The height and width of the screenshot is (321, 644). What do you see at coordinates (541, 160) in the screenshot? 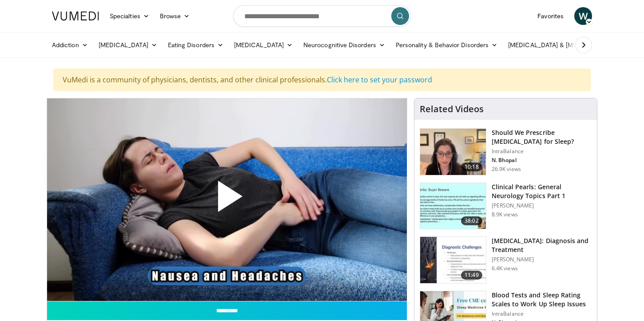
I see `p: N. Bhopal` at bounding box center [541, 160].